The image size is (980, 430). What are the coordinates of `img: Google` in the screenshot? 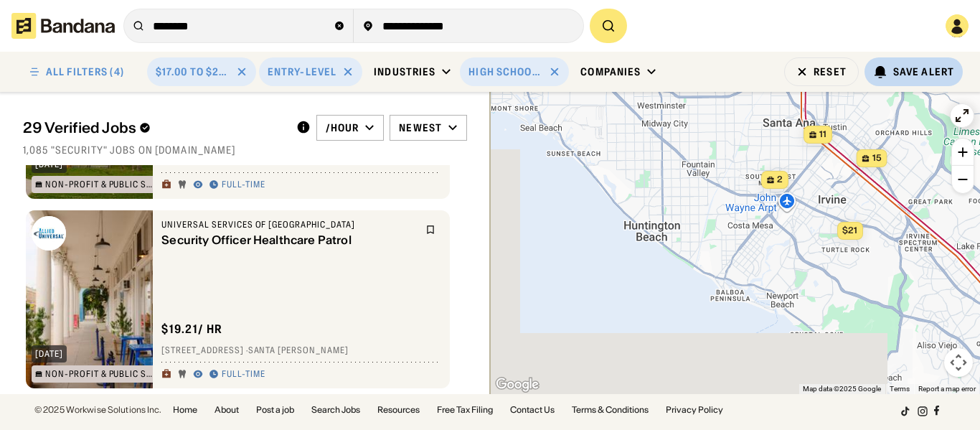 It's located at (517, 385).